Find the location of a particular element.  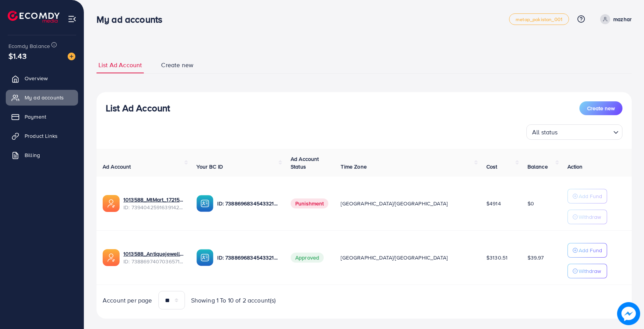

span: Product Links is located at coordinates (41, 136).